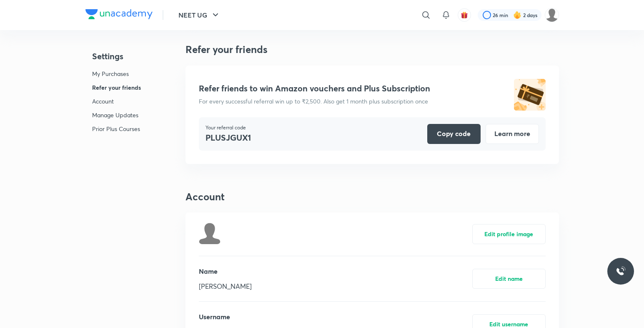  What do you see at coordinates (225, 271) in the screenshot?
I see `p: Name` at bounding box center [225, 271].